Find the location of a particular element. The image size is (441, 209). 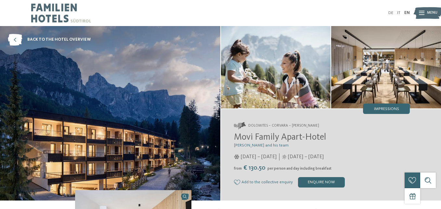

i: Opening times in summer is located at coordinates (284, 157).